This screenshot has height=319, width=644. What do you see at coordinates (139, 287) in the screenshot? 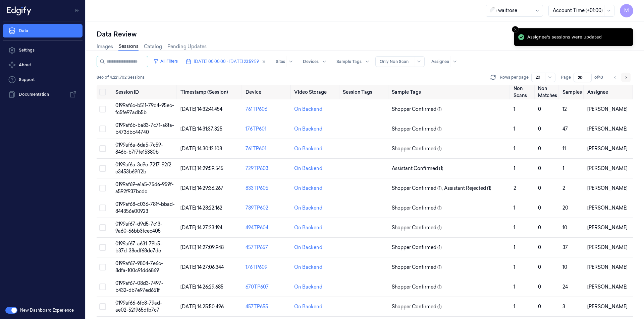
I see `span: 0199af67-08d3-7497-b432-db7e97ed651f` at bounding box center [139, 287].